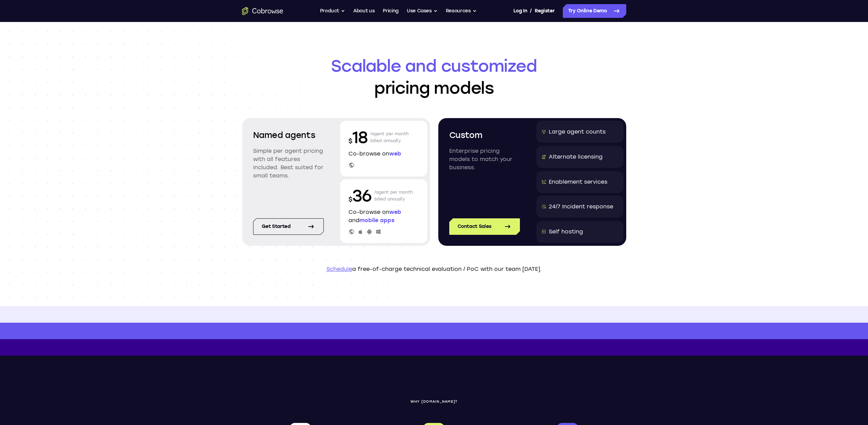 The width and height of the screenshot is (868, 425). I want to click on div: Large agent counts, so click(577, 132).